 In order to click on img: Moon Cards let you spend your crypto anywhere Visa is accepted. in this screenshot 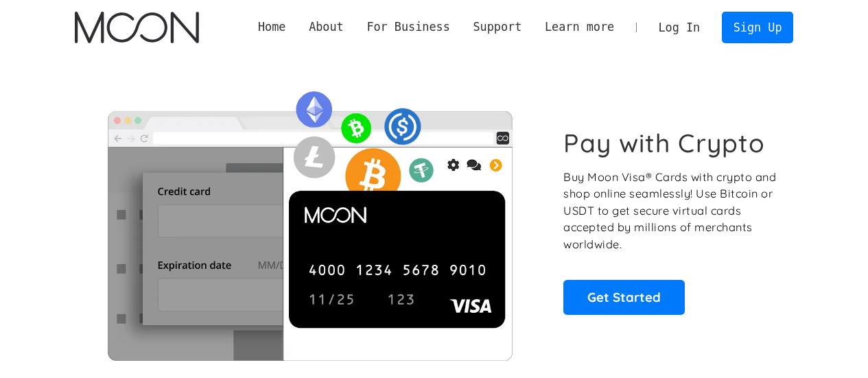, I will do `click(310, 221)`.